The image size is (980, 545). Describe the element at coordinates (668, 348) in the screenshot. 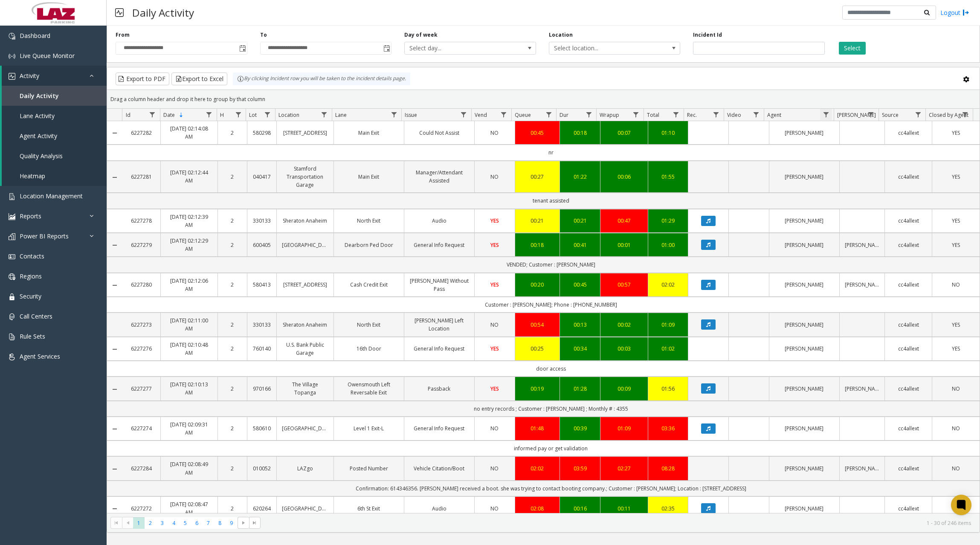

I see `div: 01:02` at that location.